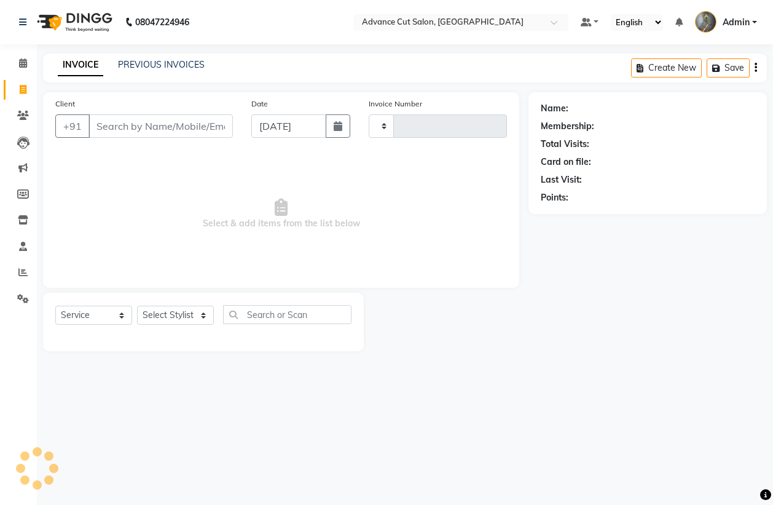  What do you see at coordinates (567, 126) in the screenshot?
I see `div: Membership:` at bounding box center [567, 126].